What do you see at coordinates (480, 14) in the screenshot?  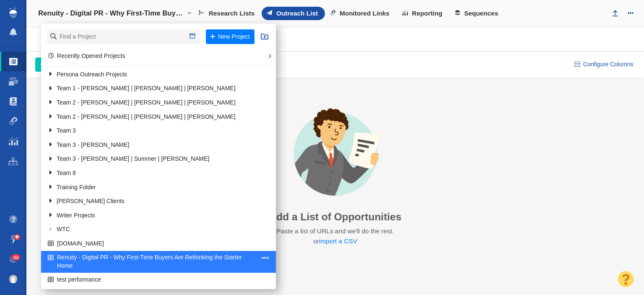 I see `span: Sequences` at bounding box center [480, 14].